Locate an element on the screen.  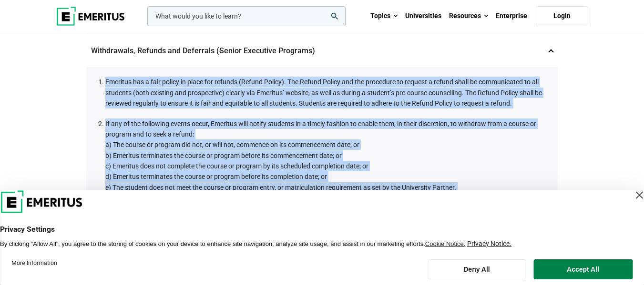
p: Withdrawals, Refunds and Deferrals (Senior Executive Programs) is located at coordinates (322, 51).